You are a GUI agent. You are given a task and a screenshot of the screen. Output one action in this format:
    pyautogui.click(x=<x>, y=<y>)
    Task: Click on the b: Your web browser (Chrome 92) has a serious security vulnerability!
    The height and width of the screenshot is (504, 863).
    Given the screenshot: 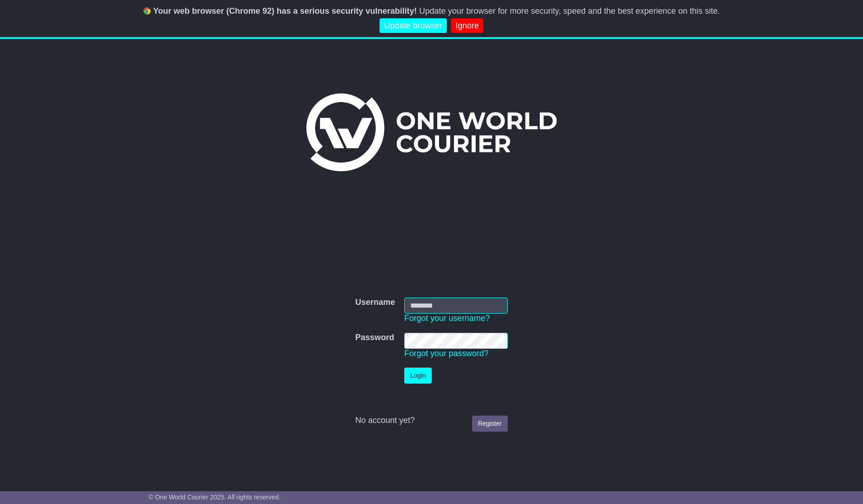 What is the action you would take?
    pyautogui.click(x=285, y=11)
    